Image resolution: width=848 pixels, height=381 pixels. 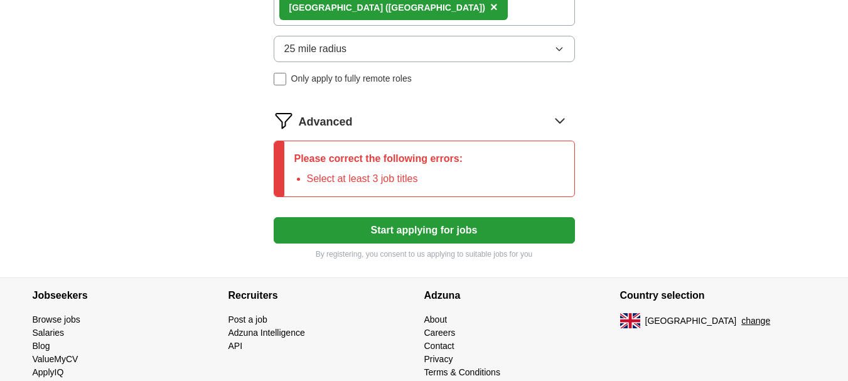 I want to click on button: change, so click(x=756, y=321).